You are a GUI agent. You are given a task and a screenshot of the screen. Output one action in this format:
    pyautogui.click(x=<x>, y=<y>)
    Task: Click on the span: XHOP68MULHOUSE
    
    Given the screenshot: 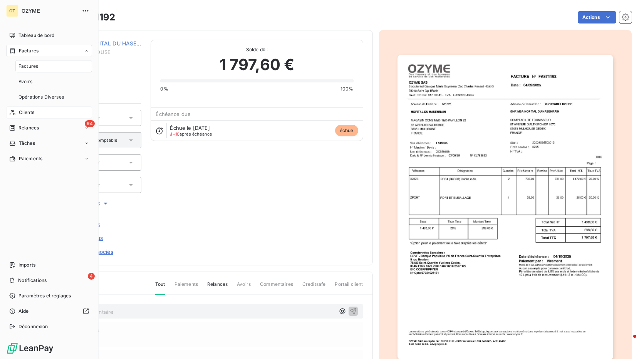 What is the action you would take?
    pyautogui.click(x=101, y=52)
    